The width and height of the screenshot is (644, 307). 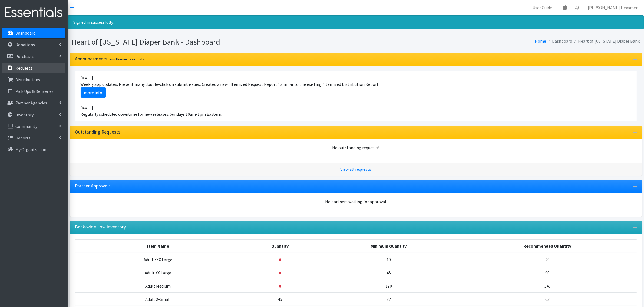 I want to click on td: 90, so click(x=547, y=273).